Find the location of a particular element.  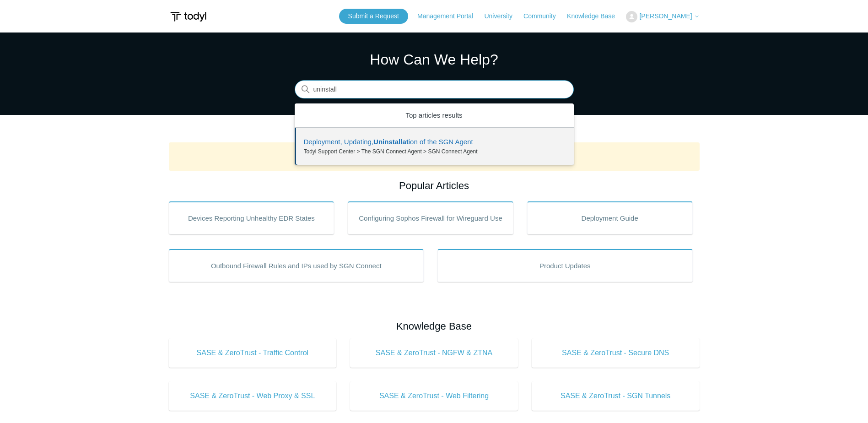

a: University is located at coordinates (502, 16).